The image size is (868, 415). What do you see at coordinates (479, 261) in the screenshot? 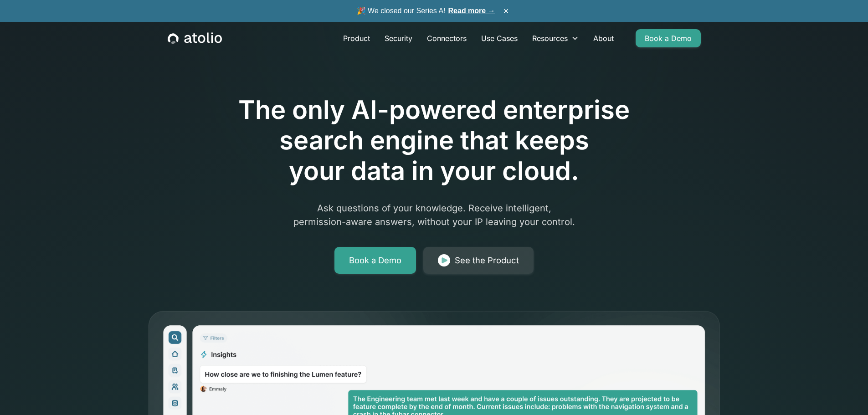
I see `a: See the Product` at bounding box center [479, 261].